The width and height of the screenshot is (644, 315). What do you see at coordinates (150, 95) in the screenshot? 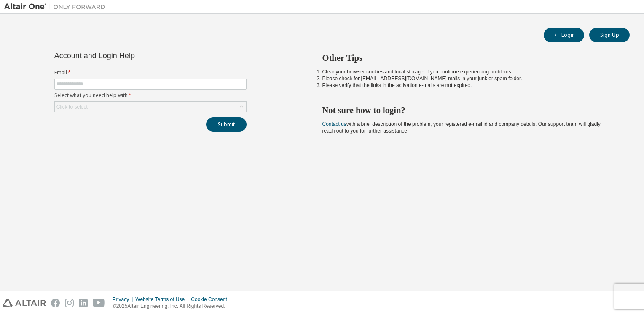
I see `label: Select what you need help with` at bounding box center [150, 95].